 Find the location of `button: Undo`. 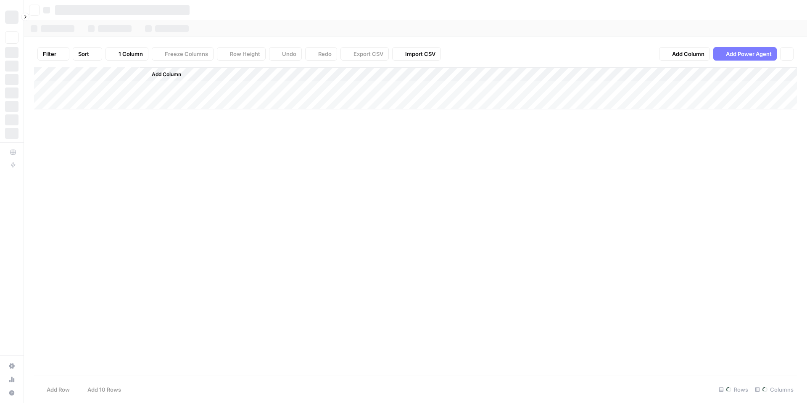

button: Undo is located at coordinates (285, 54).